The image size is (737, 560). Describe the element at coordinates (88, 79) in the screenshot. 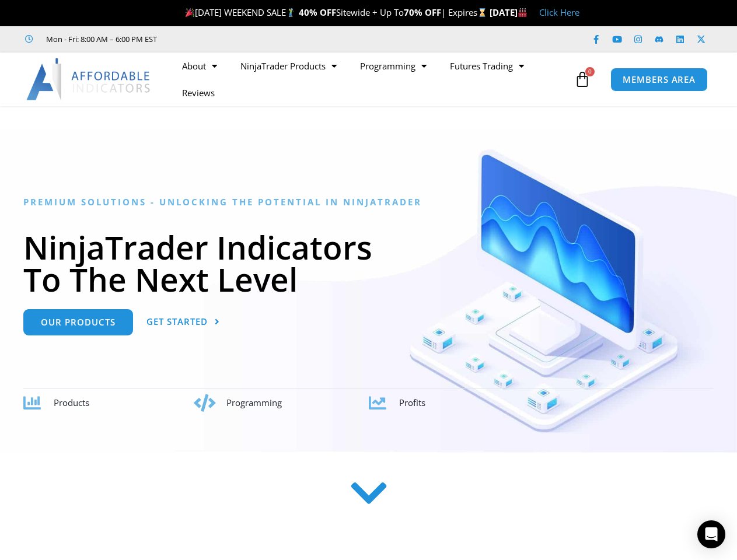

I see `img: LogoAI | Affordable Indicators – NinjaTrader` at that location.